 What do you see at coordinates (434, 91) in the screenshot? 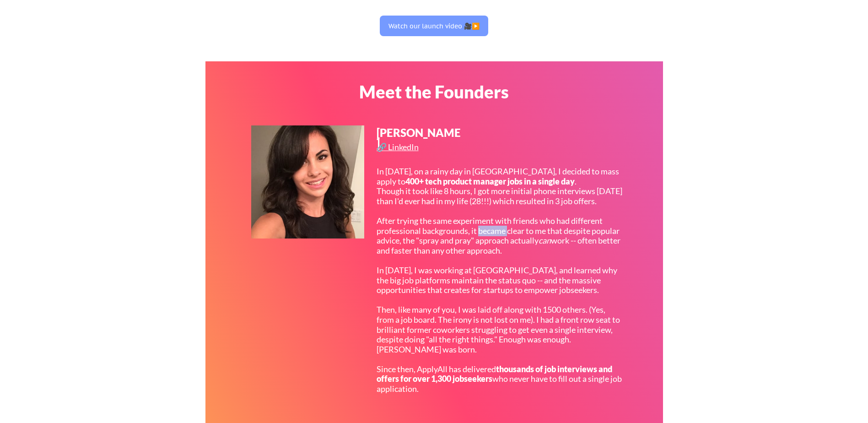
I see `div: Meet the Founders` at bounding box center [434, 91].